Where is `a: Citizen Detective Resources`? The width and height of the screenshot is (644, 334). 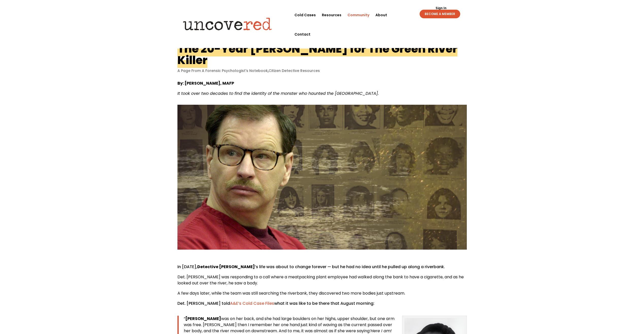
a: Citizen Detective Resources is located at coordinates (294, 70).